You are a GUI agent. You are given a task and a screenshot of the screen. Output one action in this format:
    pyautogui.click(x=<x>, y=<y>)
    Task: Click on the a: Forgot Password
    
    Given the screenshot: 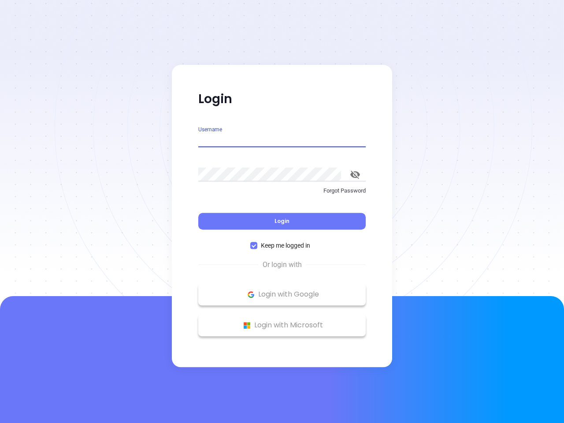 What is the action you would take?
    pyautogui.click(x=282, y=194)
    